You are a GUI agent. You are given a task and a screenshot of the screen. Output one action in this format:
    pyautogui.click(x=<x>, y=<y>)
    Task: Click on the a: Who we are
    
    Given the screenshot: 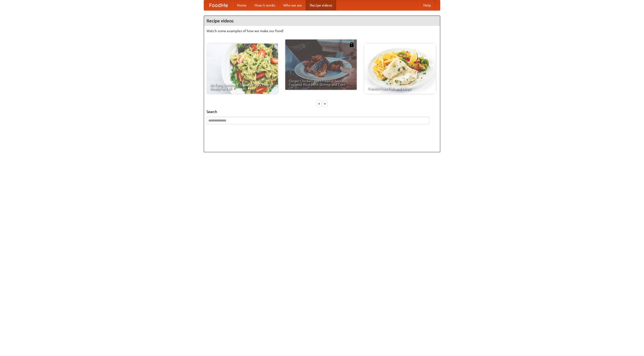 What is the action you would take?
    pyautogui.click(x=293, y=5)
    